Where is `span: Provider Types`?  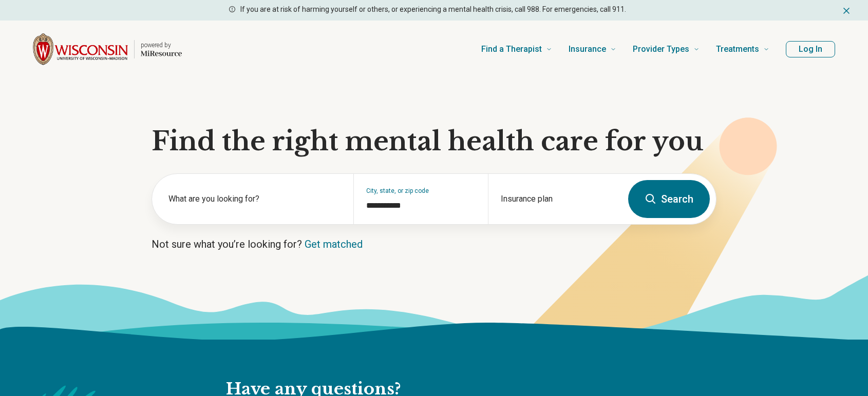
span: Provider Types is located at coordinates (661, 49).